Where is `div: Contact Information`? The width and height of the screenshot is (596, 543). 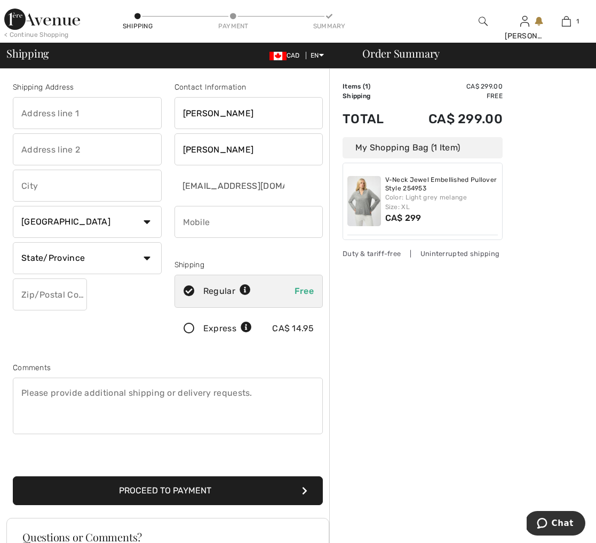 div: Contact Information is located at coordinates (249, 87).